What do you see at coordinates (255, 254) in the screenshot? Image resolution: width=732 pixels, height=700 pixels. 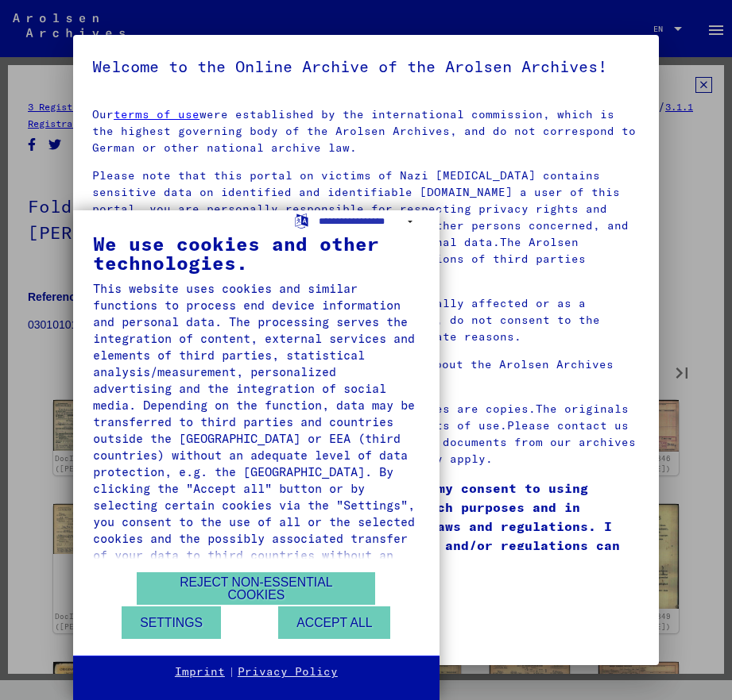 I see `div: We use cookies and other technologies.` at bounding box center [255, 254].